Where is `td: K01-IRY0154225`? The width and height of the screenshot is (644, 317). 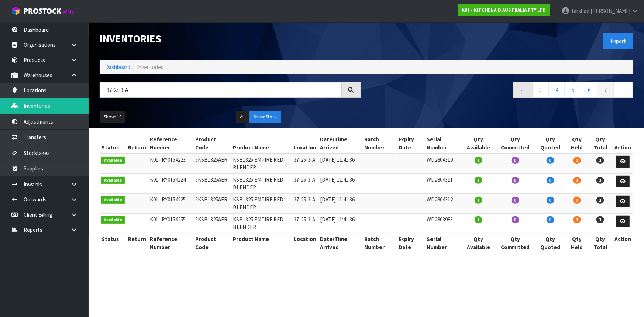
td: K01-IRY0154225 is located at coordinates (171, 203).